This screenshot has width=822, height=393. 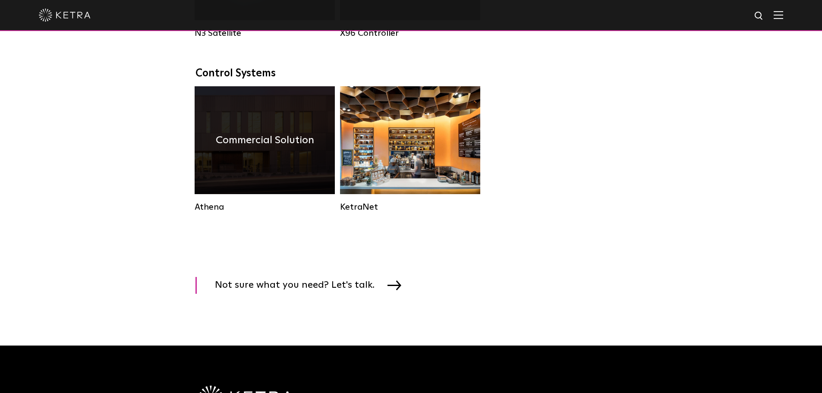 I want to click on div: KetraNet, so click(x=410, y=207).